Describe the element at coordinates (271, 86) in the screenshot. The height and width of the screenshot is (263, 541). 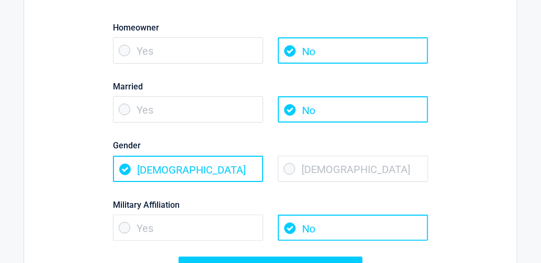
I see `label: Married` at that location.